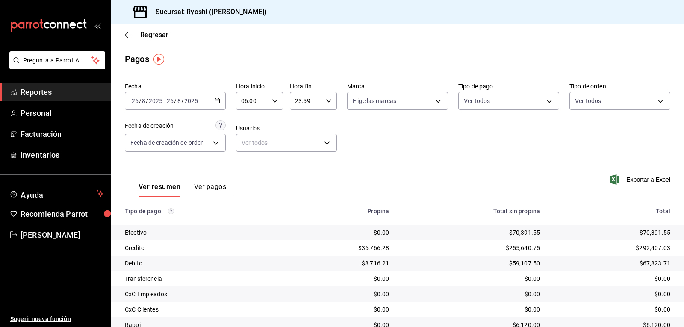 The height and width of the screenshot is (327, 684). Describe the element at coordinates (341, 211) in the screenshot. I see `div: Propina` at that location.